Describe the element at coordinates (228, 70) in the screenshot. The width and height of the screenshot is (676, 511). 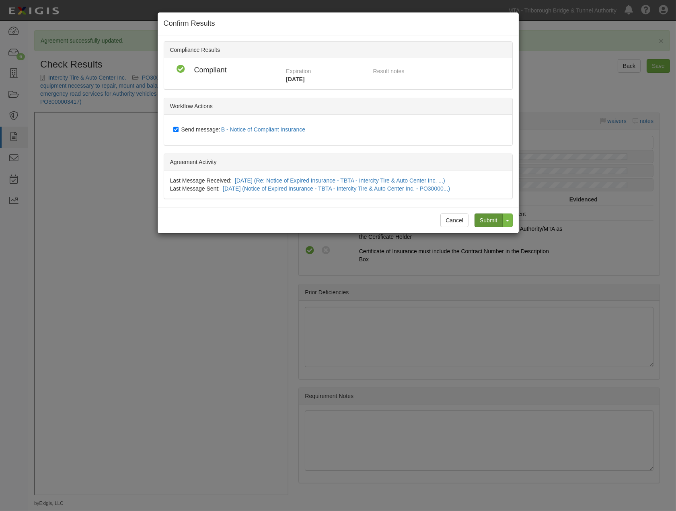
I see `h4: Compliant` at that location.